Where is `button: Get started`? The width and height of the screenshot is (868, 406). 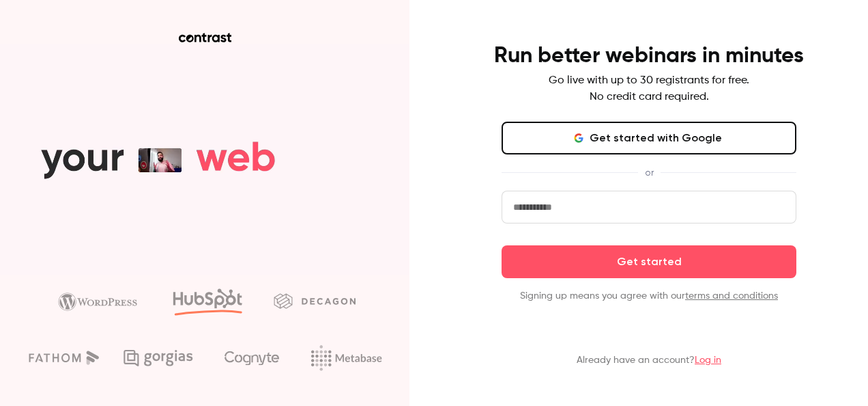 button: Get started is located at coordinates (649, 262).